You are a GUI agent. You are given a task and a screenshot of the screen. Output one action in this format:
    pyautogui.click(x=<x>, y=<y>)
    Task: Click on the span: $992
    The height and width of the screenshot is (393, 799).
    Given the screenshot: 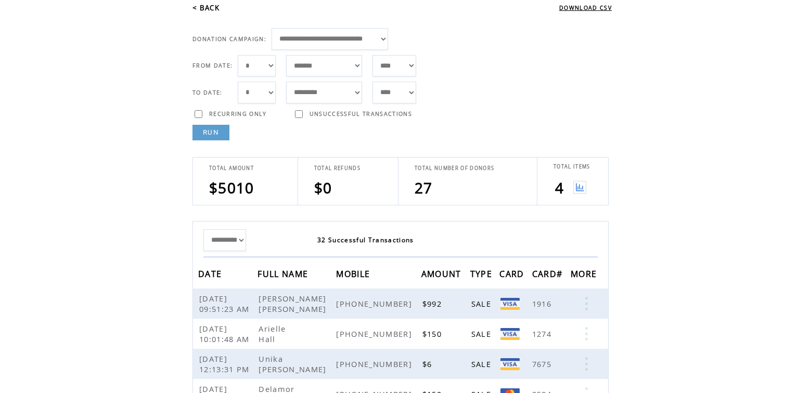 What is the action you would take?
    pyautogui.click(x=433, y=304)
    